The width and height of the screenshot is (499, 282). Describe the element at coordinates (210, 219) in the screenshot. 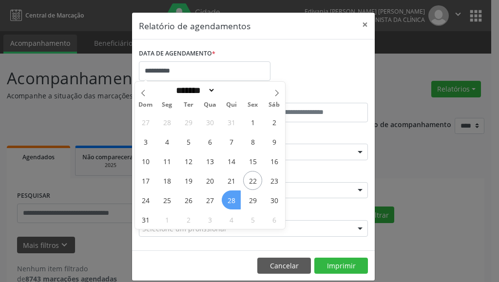

I see `span: Setembro 3, 2025` at that location.